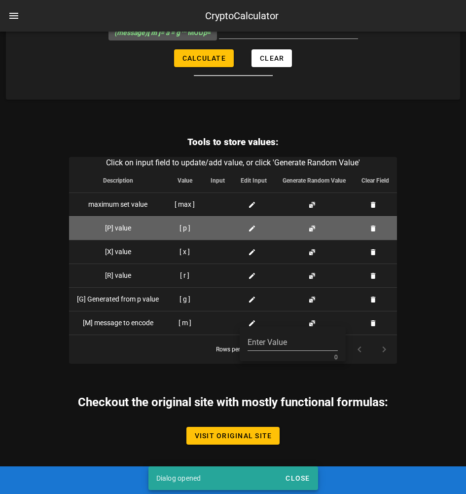 This screenshot has width=466, height=494. Describe the element at coordinates (163, 33) in the screenshot. I see `span: MOD =` at that location.